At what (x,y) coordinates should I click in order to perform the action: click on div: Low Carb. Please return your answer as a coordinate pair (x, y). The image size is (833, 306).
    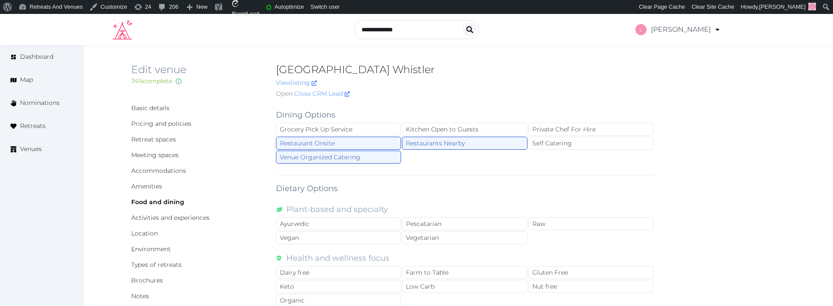
    Looking at the image, I should click on (465, 286).